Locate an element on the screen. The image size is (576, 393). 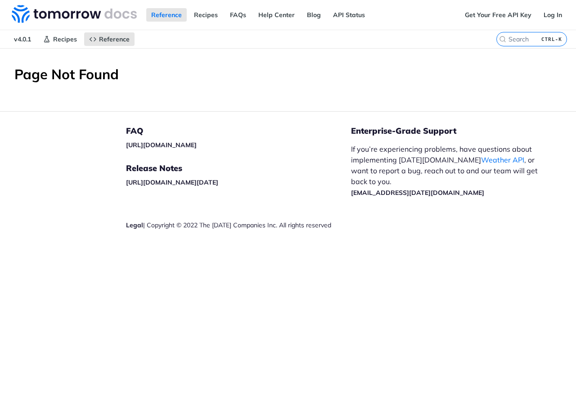
a: Help Center is located at coordinates (276, 15).